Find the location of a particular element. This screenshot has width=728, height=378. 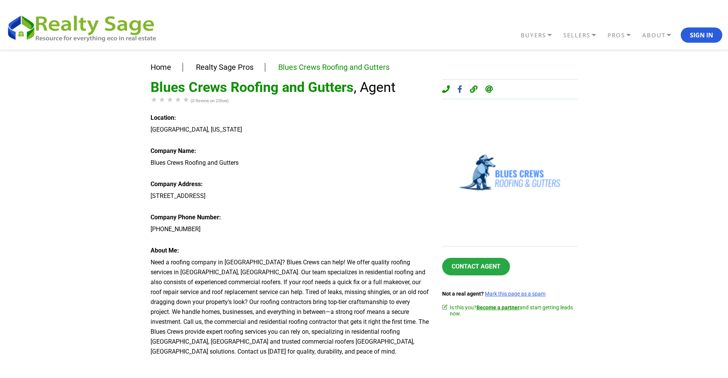

a: PROS is located at coordinates (623, 35).